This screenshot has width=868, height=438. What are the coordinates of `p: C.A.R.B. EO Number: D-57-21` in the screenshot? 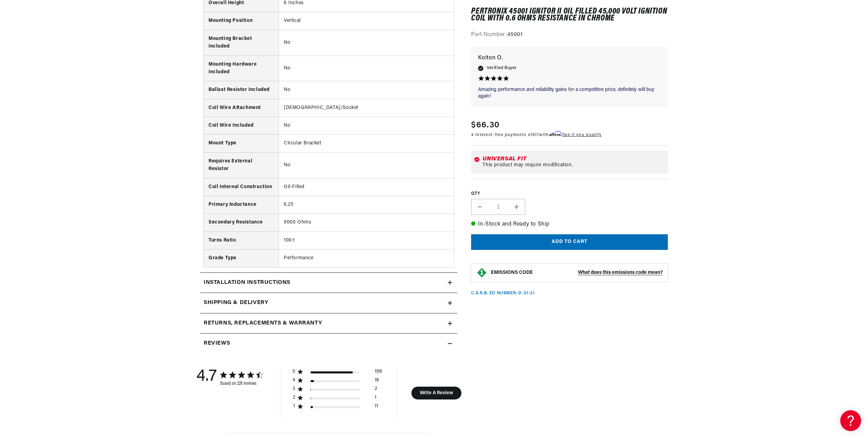 It's located at (503, 293).